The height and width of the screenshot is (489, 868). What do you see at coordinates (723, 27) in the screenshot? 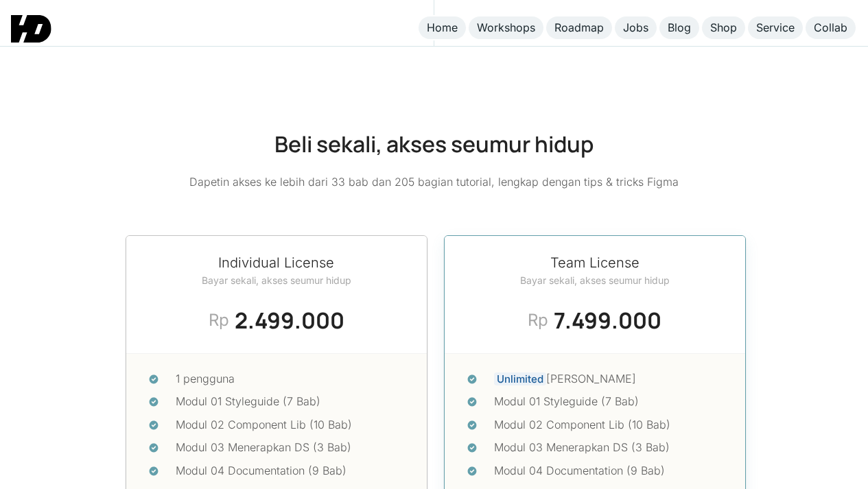
I see `div: Shop` at bounding box center [723, 27].